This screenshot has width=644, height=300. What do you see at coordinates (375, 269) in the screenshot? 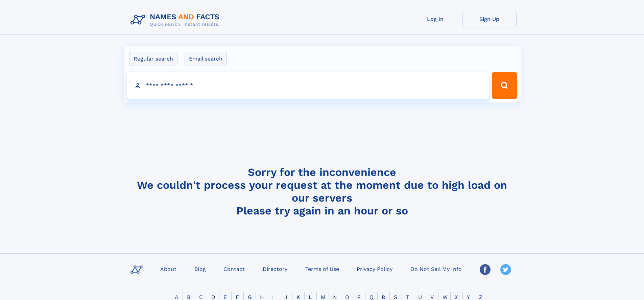
I see `a: Privacy Policy` at bounding box center [375, 269].